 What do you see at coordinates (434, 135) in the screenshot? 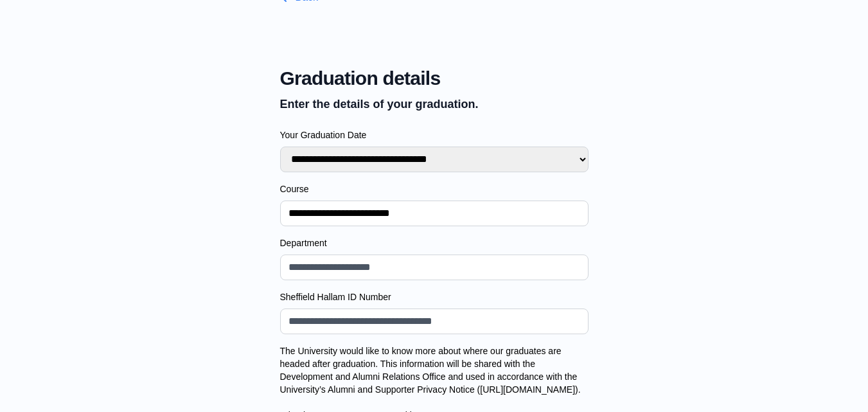
I see `label: Your Graduation Date` at bounding box center [434, 135].